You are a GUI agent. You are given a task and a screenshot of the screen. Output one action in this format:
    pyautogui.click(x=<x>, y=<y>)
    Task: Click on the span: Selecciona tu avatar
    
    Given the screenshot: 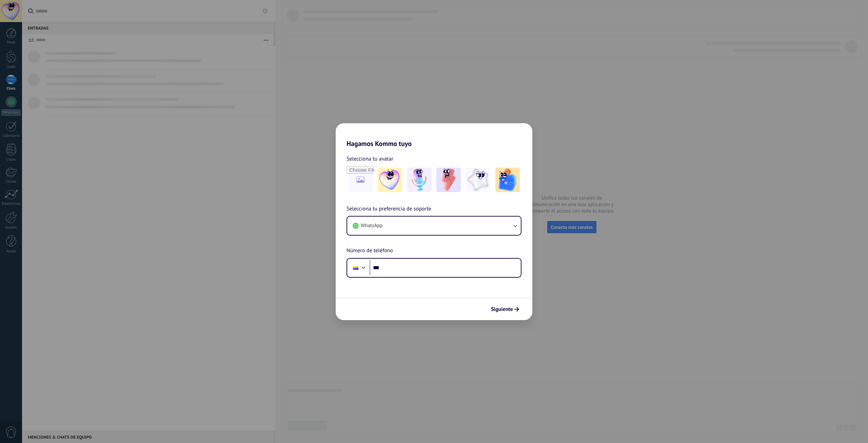 What is the action you would take?
    pyautogui.click(x=370, y=159)
    